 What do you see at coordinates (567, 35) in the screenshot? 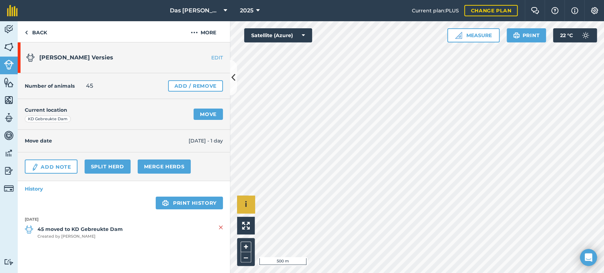
I see `span: 22 ° C` at bounding box center [567, 35].